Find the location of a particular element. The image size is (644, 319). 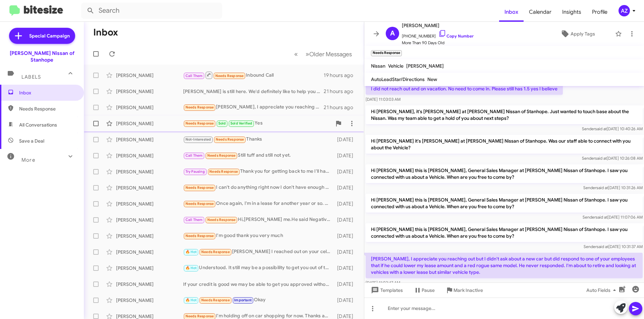

div: Understood. It still may be a possibility to get you out of that Infiniti lease. Just depends on ... is located at coordinates (258, 268).